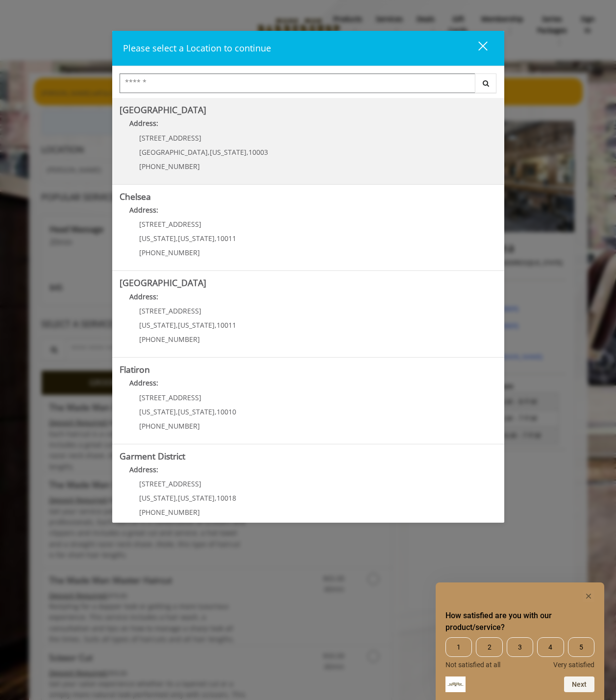 This screenshot has height=700, width=616. What do you see at coordinates (308, 86) in the screenshot?
I see `div: Center Select` at bounding box center [308, 86].